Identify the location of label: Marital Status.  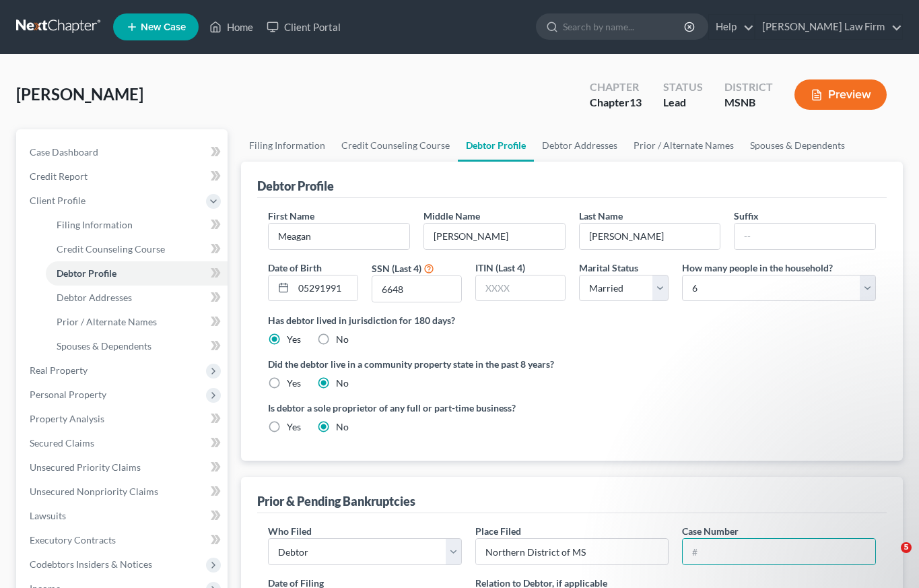
(608, 268).